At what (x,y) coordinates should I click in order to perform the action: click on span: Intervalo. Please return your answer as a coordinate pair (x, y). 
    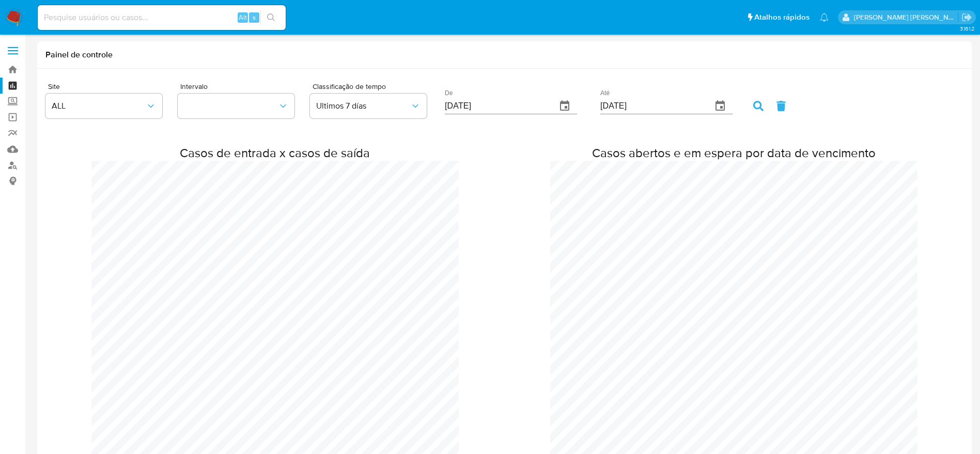
    Looking at the image, I should click on (247, 86).